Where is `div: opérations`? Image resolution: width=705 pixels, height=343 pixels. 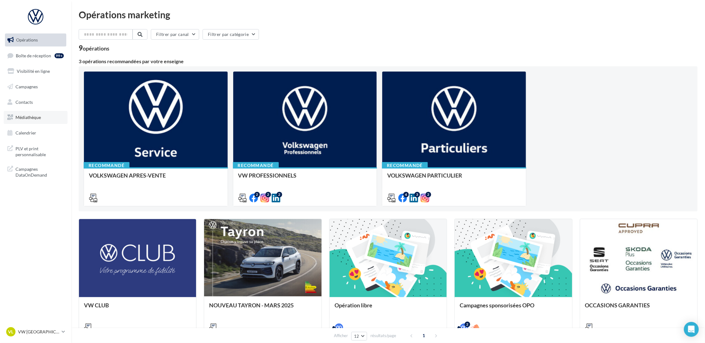 div: opérations is located at coordinates (96, 48).